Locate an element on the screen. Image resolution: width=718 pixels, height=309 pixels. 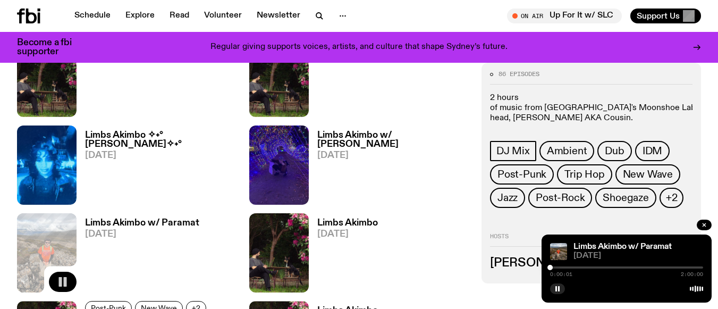
a: DJ Mix is located at coordinates (513, 151).